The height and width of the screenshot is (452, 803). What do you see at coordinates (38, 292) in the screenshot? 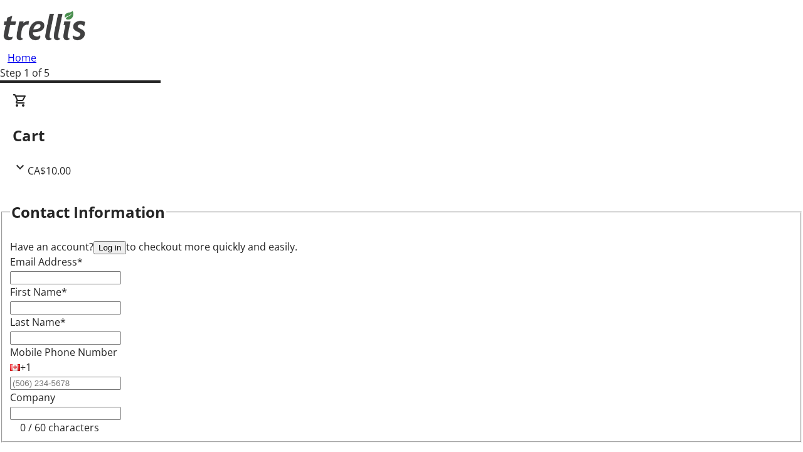
I see `label: First Name*` at bounding box center [38, 292].